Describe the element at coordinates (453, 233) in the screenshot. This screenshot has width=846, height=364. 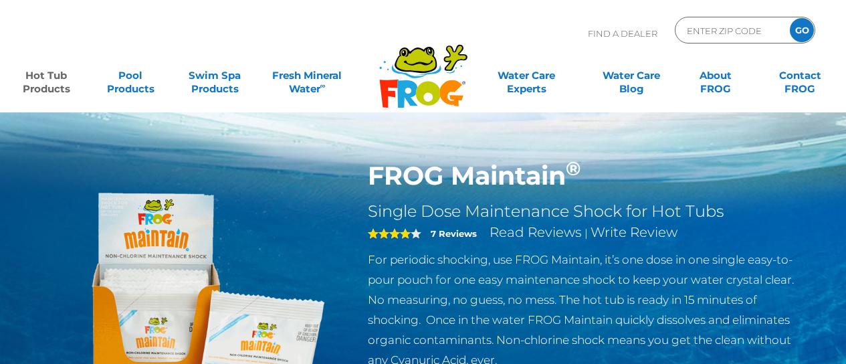
I see `strong: 7 Reviews` at that location.